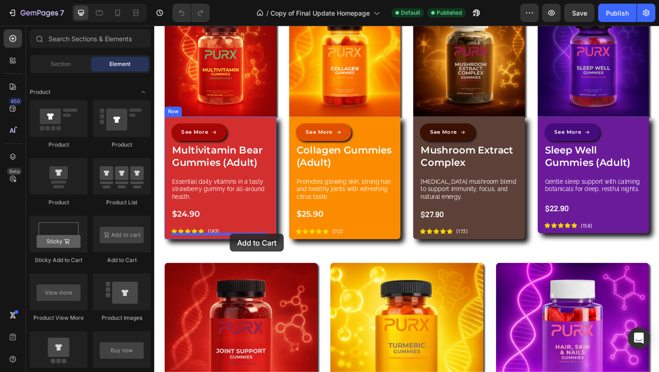 The image size is (659, 372). What do you see at coordinates (122, 318) in the screenshot?
I see `div: Product Images` at bounding box center [122, 318].